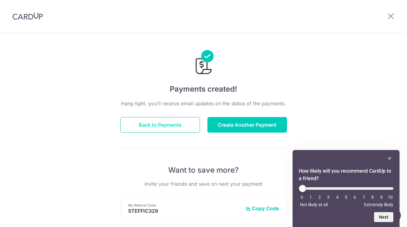 This screenshot has height=227, width=407. Describe the element at coordinates (354, 197) in the screenshot. I see `li: 6` at that location.